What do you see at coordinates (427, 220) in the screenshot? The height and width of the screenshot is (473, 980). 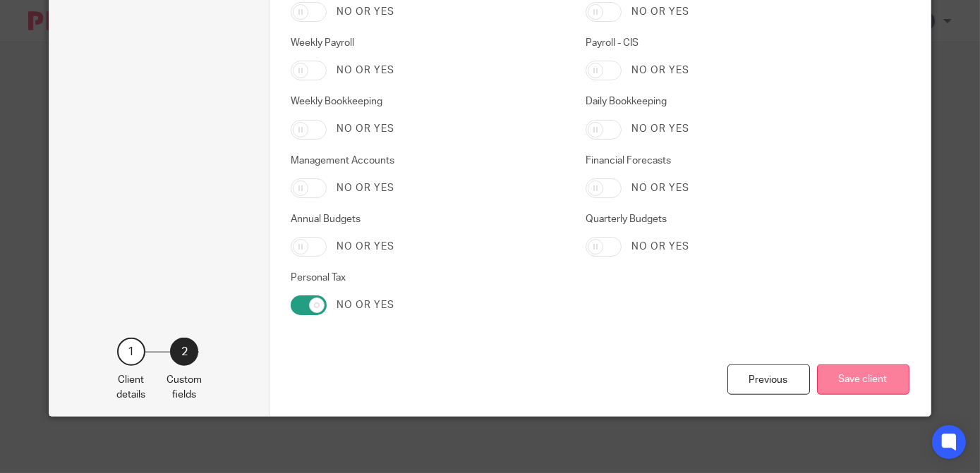 I see `label: Annual Budgets` at bounding box center [427, 220].